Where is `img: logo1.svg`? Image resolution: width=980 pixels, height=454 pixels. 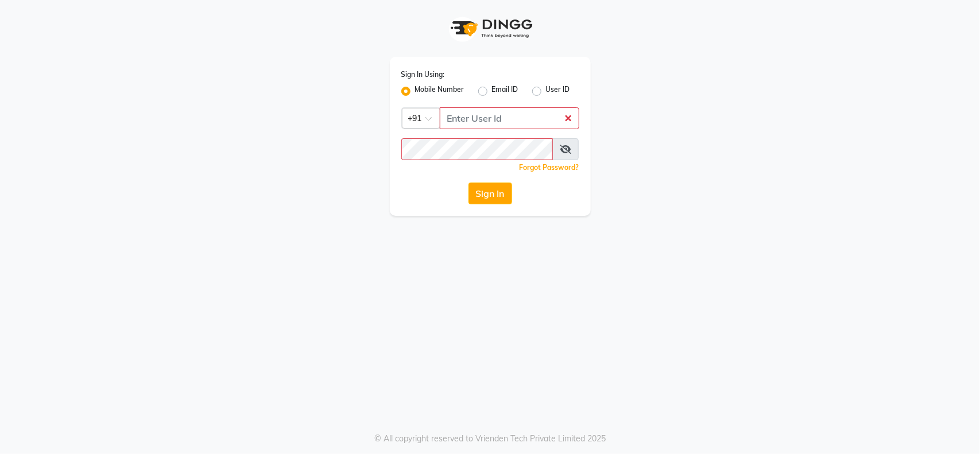
img: logo1.svg is located at coordinates (490, 28).